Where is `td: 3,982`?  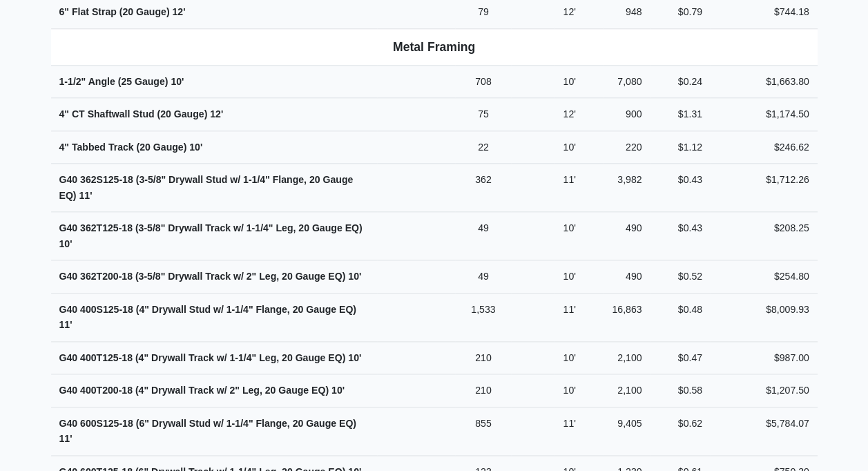 td: 3,982 is located at coordinates (626, 188).